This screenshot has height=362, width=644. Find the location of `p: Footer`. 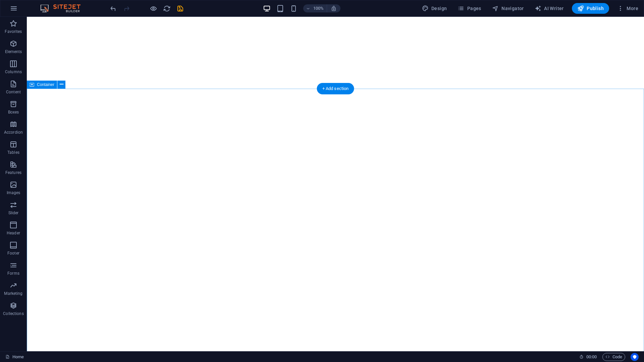

p: Footer is located at coordinates (13, 253).